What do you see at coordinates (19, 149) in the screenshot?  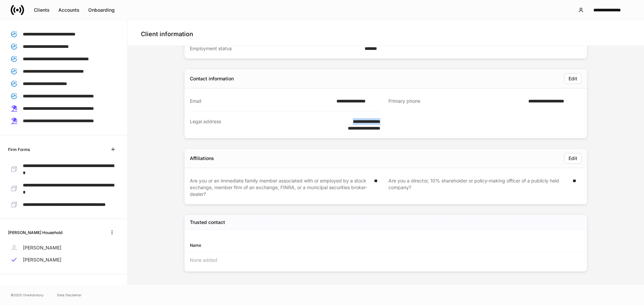 I see `h6: Firm Forms` at bounding box center [19, 149].